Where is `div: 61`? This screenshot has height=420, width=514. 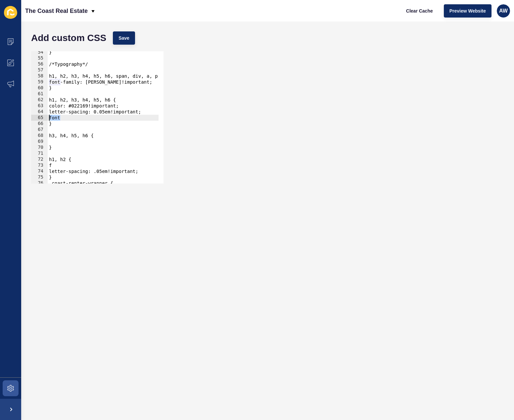 div: 61 is located at coordinates (40, 94).